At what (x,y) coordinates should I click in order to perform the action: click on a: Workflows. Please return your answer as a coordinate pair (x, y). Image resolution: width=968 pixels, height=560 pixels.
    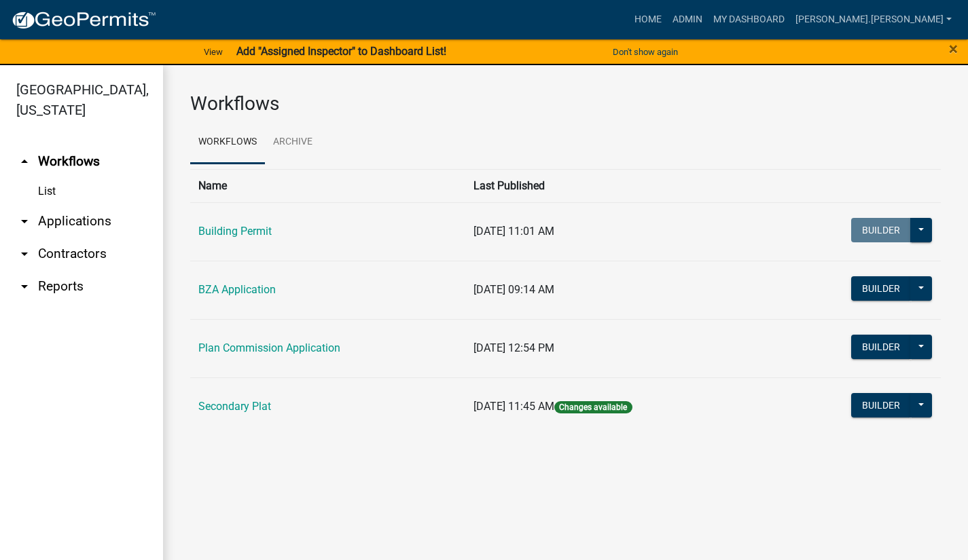
    Looking at the image, I should click on (227, 142).